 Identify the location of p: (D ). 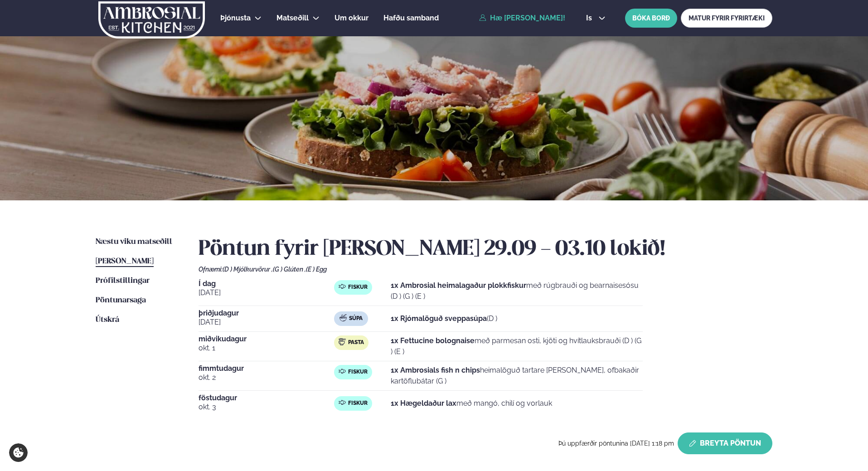
(444, 318).